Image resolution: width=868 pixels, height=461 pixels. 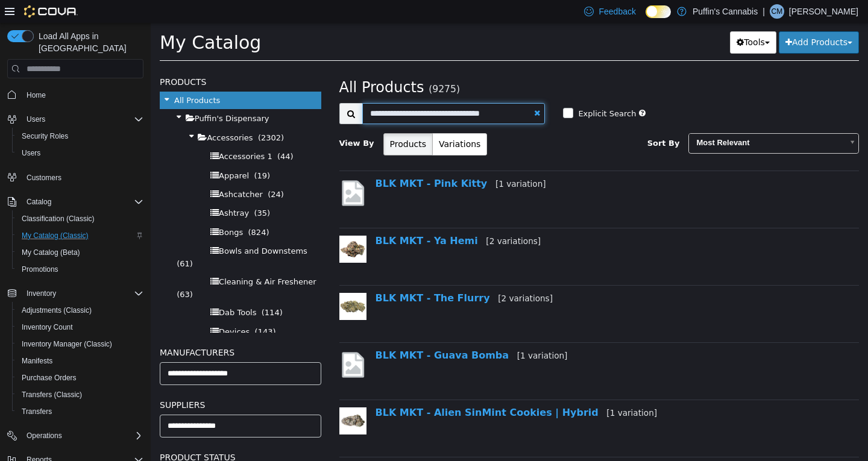 I want to click on a: BLK MKT - Pink Kitty[1 variation], so click(x=310, y=160).